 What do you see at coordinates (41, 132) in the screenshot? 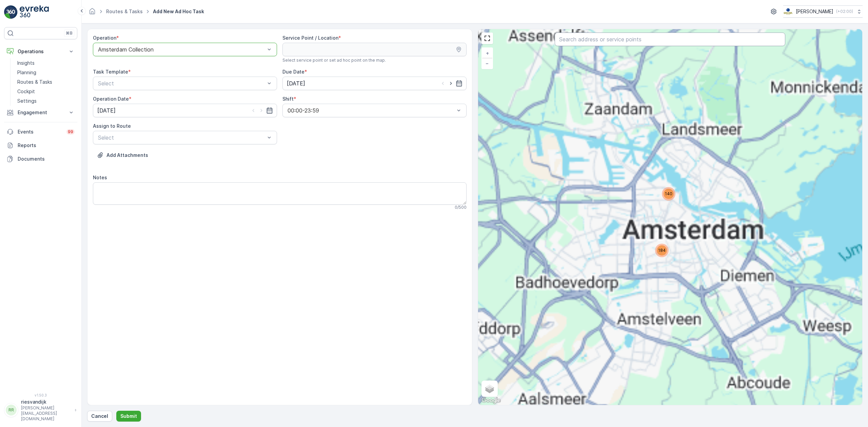
I see `a: Events99` at bounding box center [41, 132].